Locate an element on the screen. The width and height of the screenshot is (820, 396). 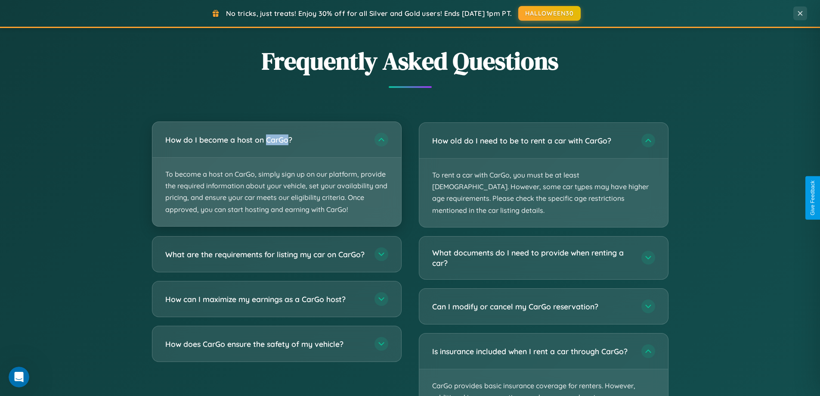
h3: How does CarGo ensure the safety of my vehicle? is located at coordinates (266, 343).